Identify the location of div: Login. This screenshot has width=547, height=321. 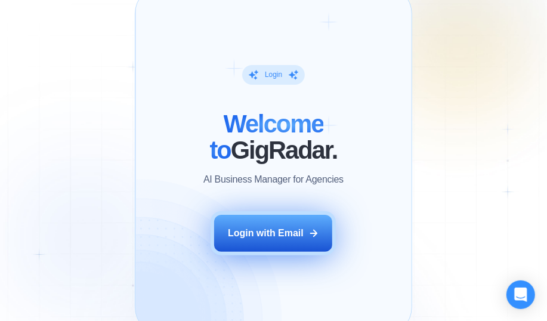
(273, 75).